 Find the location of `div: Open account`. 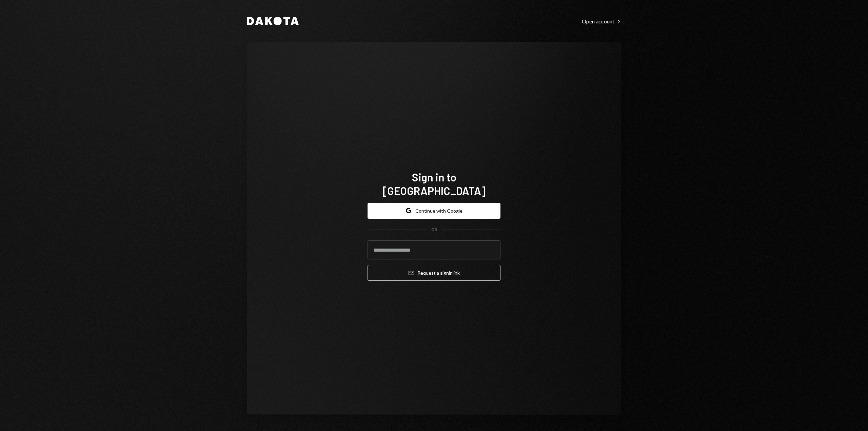

div: Open account is located at coordinates (601, 22).